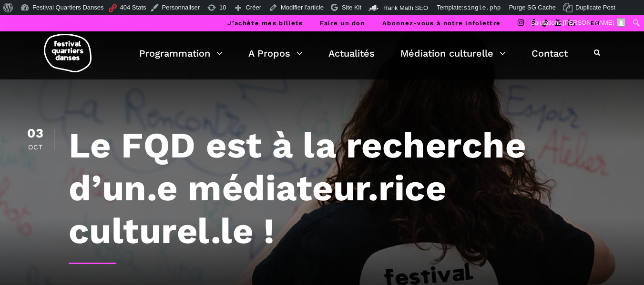 The image size is (644, 285). Describe the element at coordinates (406, 7) in the screenshot. I see `span: Rank Math SEO` at that location.